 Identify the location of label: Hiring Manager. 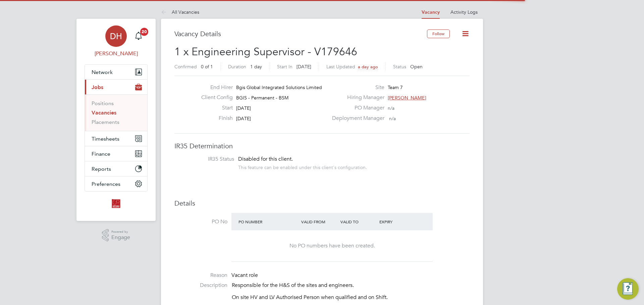
(356, 97).